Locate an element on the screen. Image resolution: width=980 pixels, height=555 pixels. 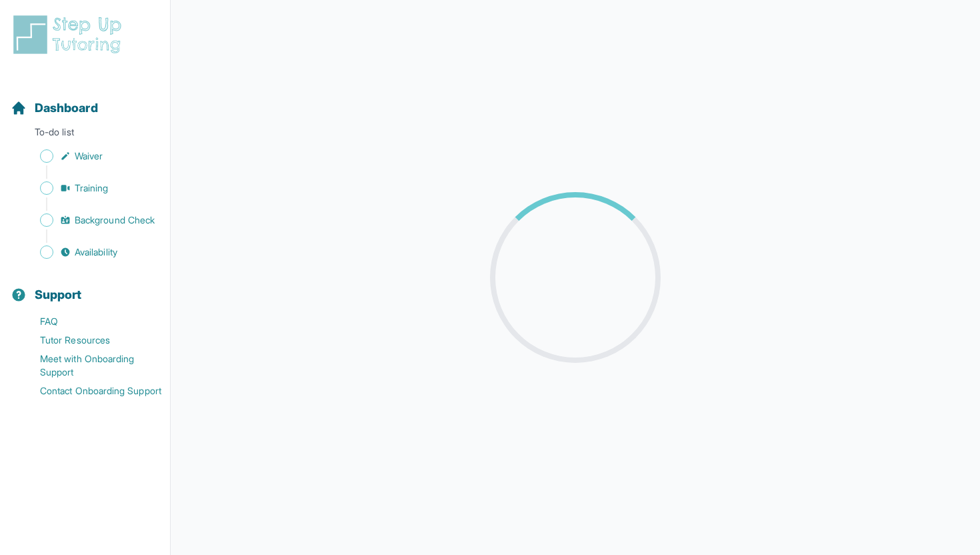
span: Support is located at coordinates (58, 295).